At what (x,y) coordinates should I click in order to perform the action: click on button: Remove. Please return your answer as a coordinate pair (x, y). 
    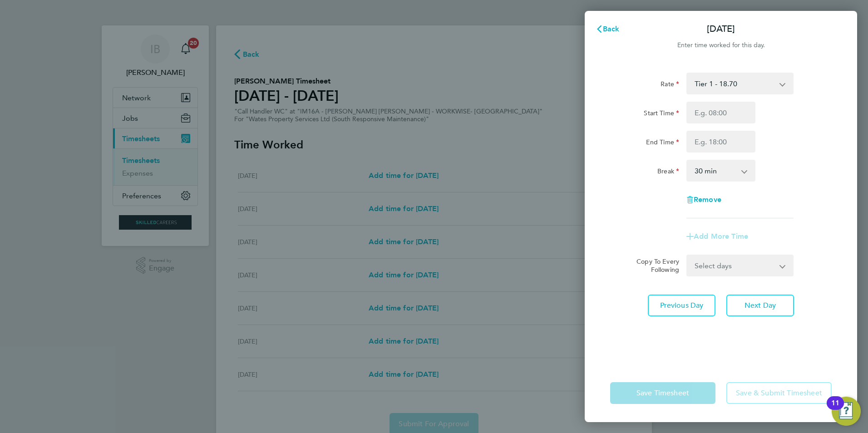
    Looking at the image, I should click on (704, 200).